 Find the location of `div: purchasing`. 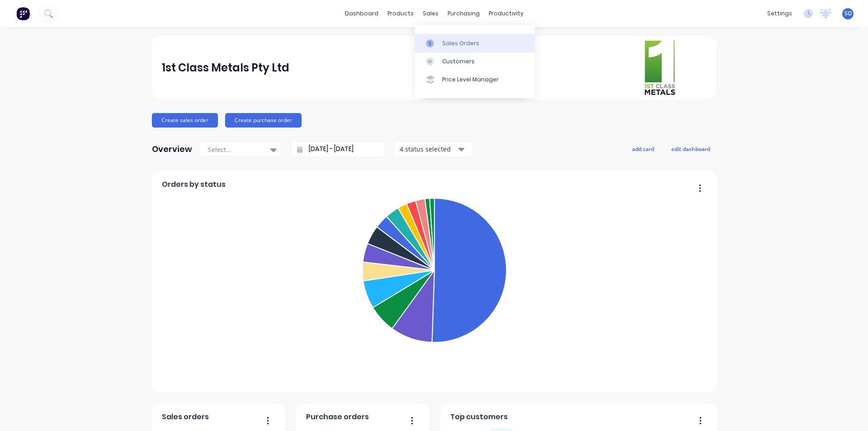

div: purchasing is located at coordinates (463, 13).